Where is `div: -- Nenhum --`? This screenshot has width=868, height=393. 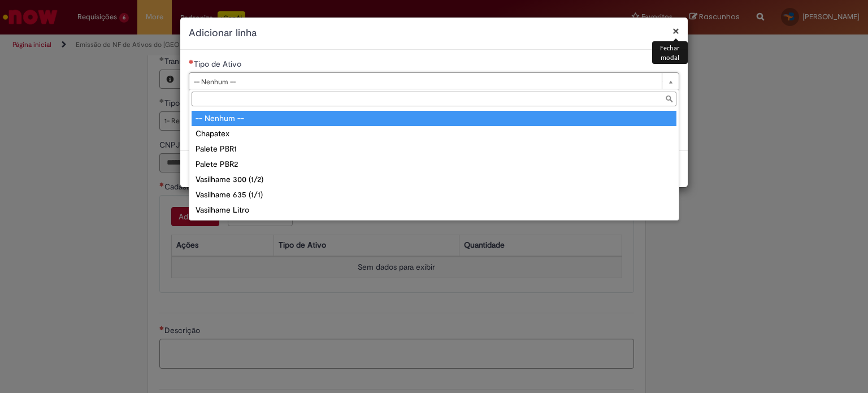
div: -- Nenhum -- is located at coordinates (434, 118).